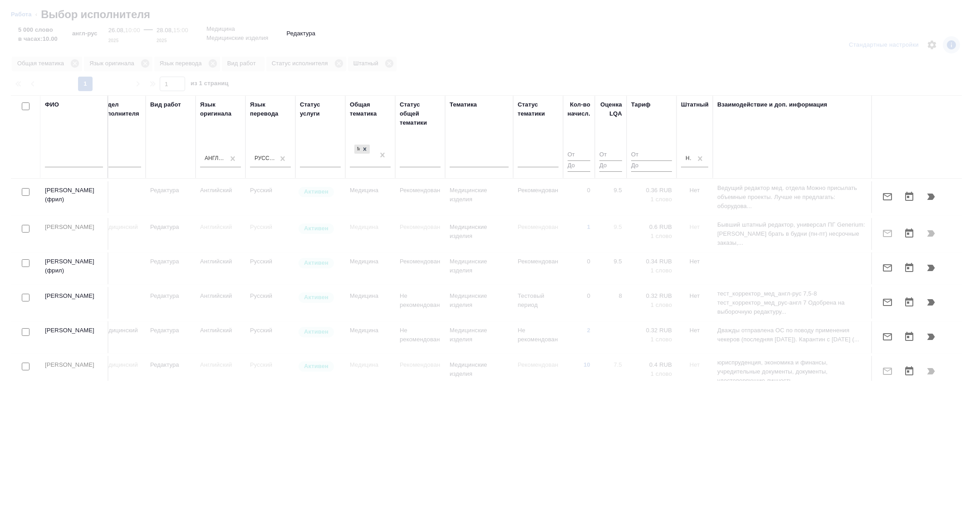 The image size is (980, 529). Describe the element at coordinates (578, 109) in the screenshot. I see `div: Кол-во начисл.` at that location.